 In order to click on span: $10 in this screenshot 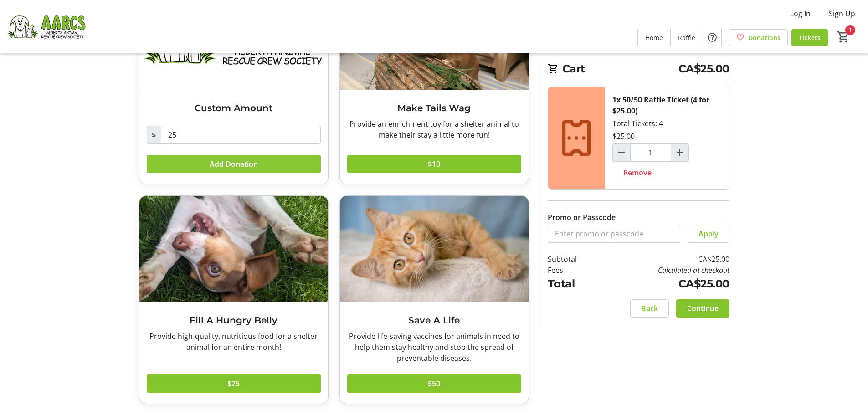, I will do `click(434, 164)`.